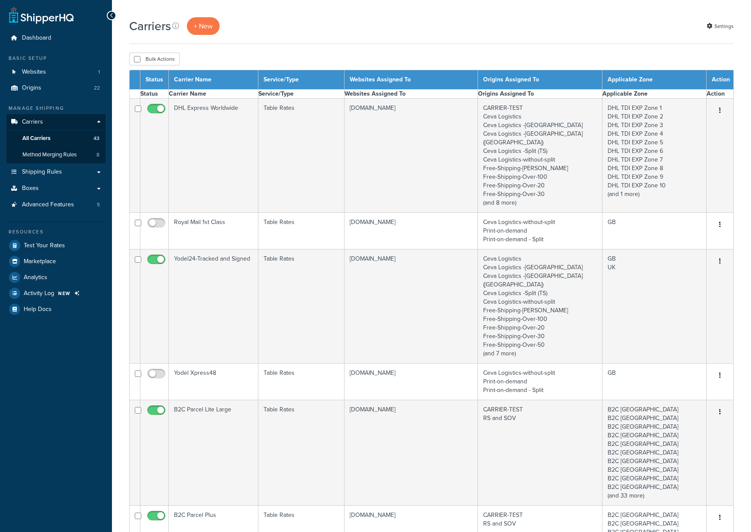 This screenshot has width=751, height=532. I want to click on span: Boxes, so click(30, 188).